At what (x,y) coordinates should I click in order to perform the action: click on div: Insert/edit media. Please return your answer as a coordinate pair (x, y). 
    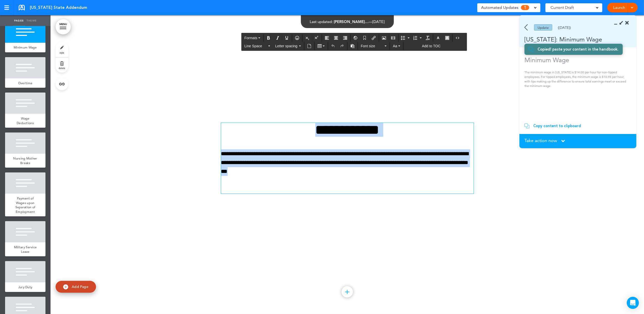
    Looking at the image, I should click on (394, 38).